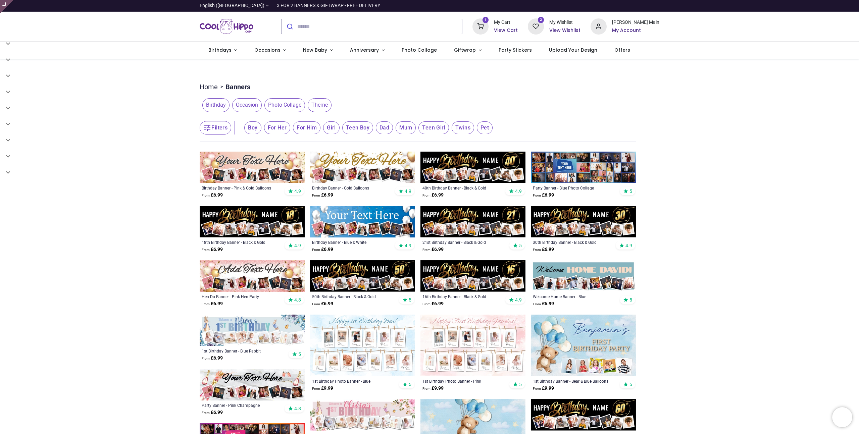  I want to click on div: 1st Birthday Photo Banner - Blue, so click(352, 381).